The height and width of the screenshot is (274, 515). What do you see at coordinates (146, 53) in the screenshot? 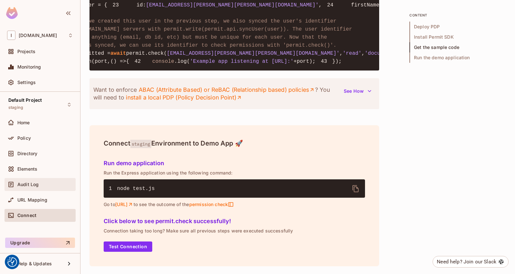
I see `span: permit.check(` at bounding box center [146, 53].